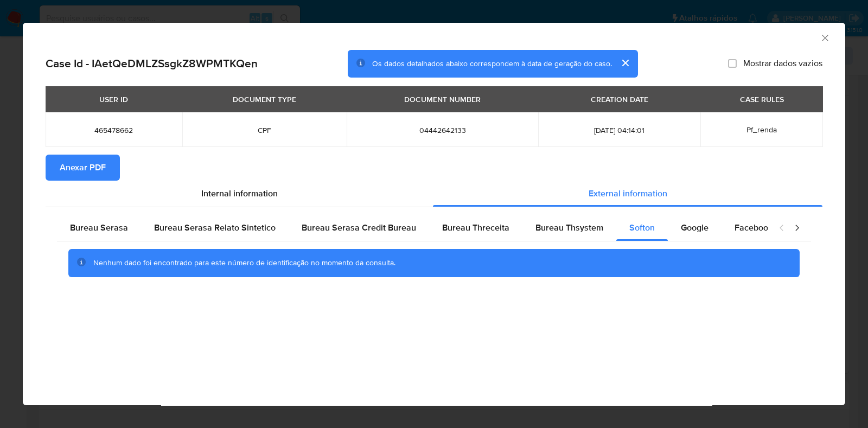  What do you see at coordinates (264, 131) in the screenshot?
I see `span: CPF` at bounding box center [264, 131].